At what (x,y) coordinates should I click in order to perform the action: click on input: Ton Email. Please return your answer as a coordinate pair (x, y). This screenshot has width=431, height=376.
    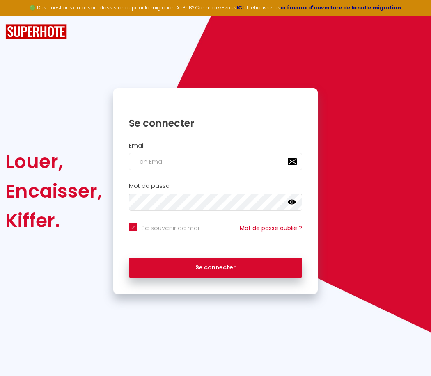
    Looking at the image, I should click on (215, 162).